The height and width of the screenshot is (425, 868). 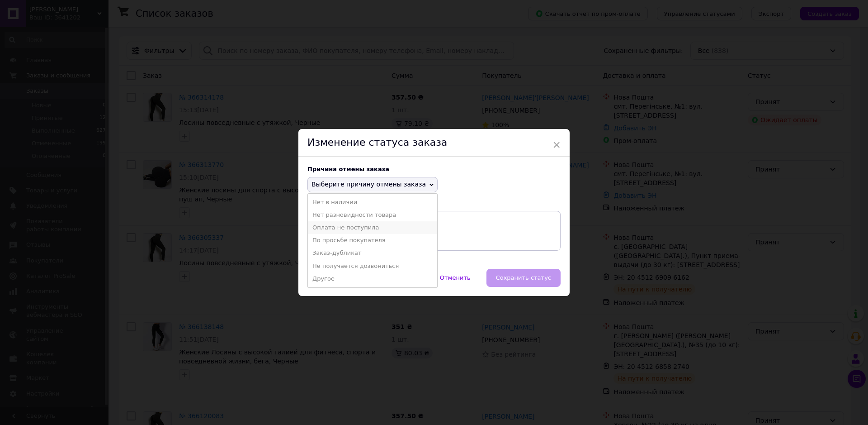 What do you see at coordinates (373, 215) in the screenshot?
I see `li: Нет разновидности товара` at bounding box center [373, 215].